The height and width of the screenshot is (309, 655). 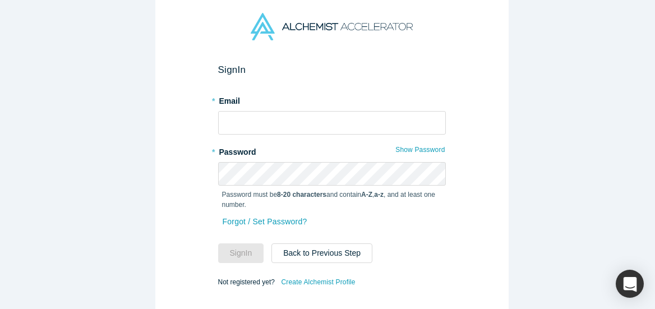 What do you see at coordinates (367, 194) in the screenshot?
I see `strong: A-Z` at bounding box center [367, 194].